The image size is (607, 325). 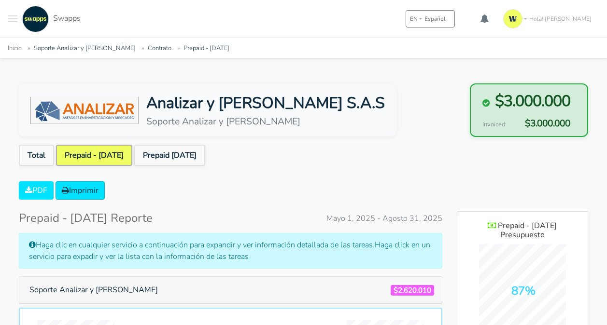 I want to click on a: PDF, so click(x=36, y=191).